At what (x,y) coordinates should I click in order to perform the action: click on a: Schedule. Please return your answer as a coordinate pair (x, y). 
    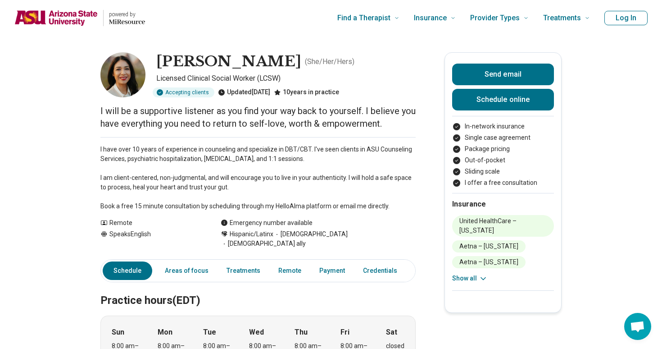
    Looking at the image, I should click on (127, 270).